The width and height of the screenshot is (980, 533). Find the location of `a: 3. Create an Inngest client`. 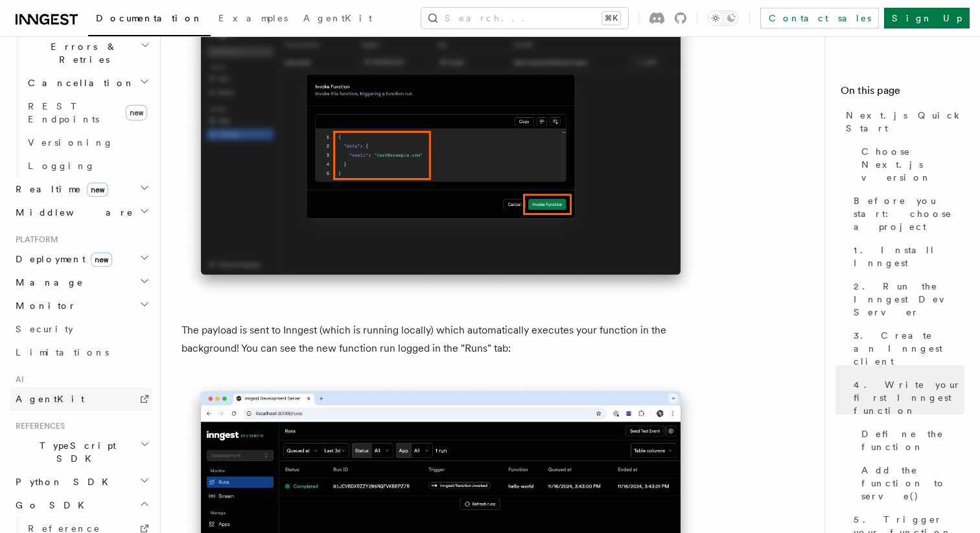

a: 3. Create an Inngest client is located at coordinates (906, 349).